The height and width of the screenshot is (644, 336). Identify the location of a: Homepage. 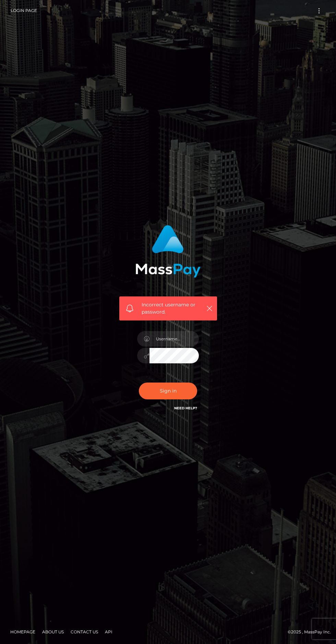
(23, 631).